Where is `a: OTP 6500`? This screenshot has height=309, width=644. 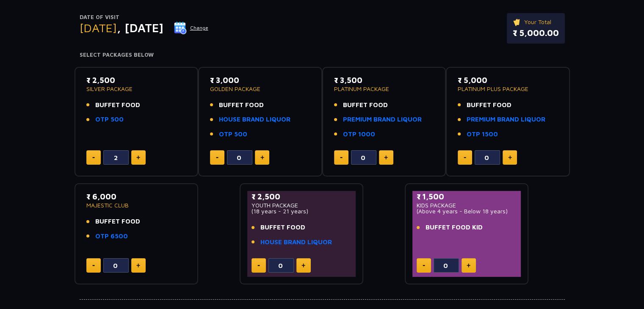 a: OTP 6500 is located at coordinates (111, 236).